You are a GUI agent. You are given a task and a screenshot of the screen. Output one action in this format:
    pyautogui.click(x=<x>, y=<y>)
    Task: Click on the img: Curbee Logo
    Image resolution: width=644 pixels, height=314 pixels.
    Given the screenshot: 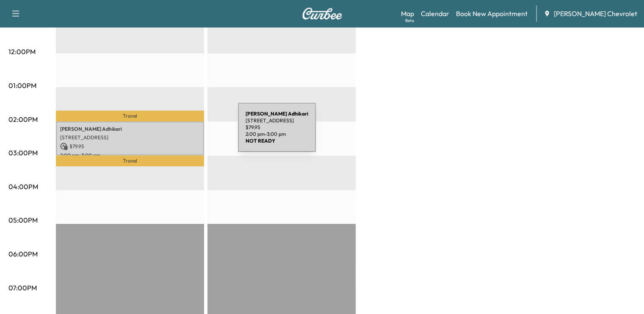 What is the action you would take?
    pyautogui.click(x=322, y=13)
    